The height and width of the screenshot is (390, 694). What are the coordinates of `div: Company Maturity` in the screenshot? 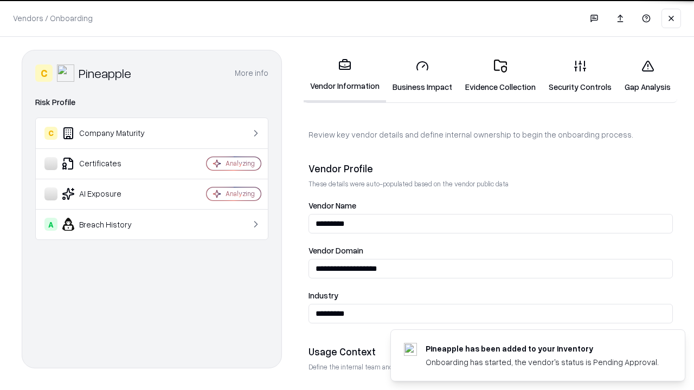 It's located at (109, 133).